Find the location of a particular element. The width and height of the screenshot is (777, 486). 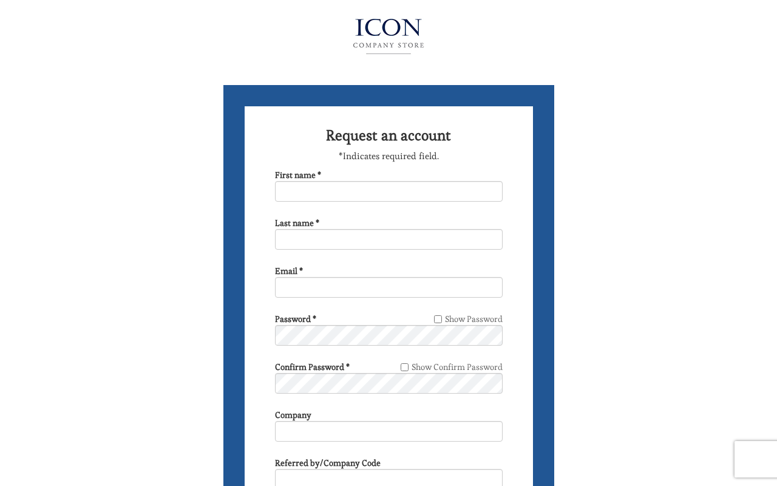

label: Company is located at coordinates (293, 415).